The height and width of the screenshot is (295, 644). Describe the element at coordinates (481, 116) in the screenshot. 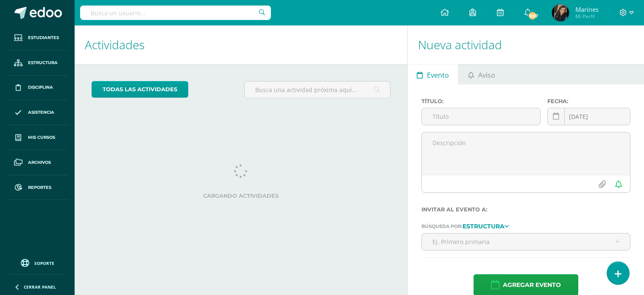

I see `input: Título` at that location.